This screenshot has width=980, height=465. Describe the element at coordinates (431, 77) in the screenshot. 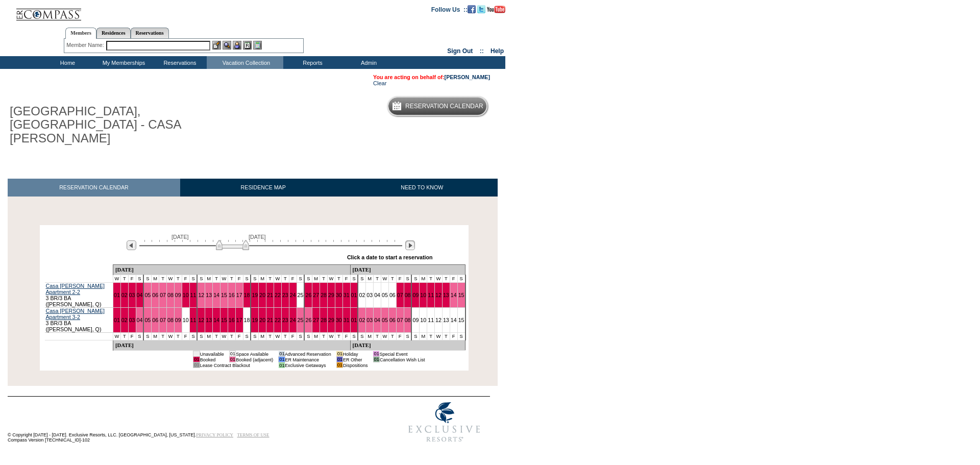

I see `span: You are acting on behalf of:` at that location.